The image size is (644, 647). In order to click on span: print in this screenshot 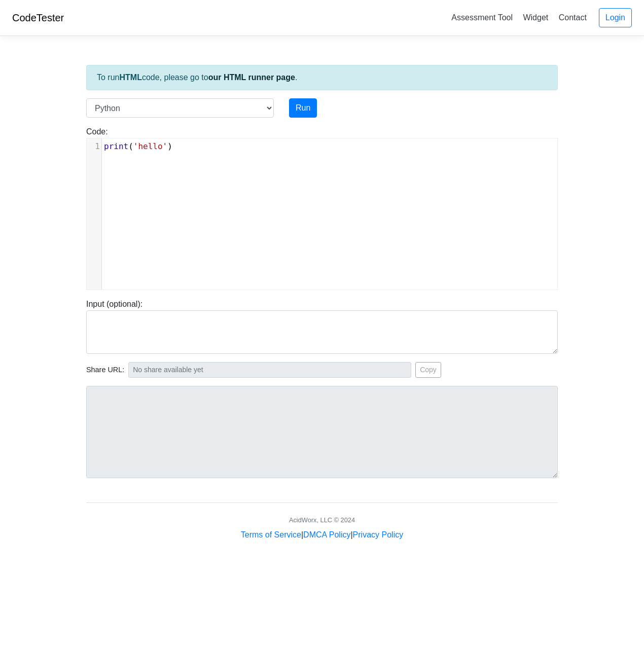, I will do `click(116, 146)`.